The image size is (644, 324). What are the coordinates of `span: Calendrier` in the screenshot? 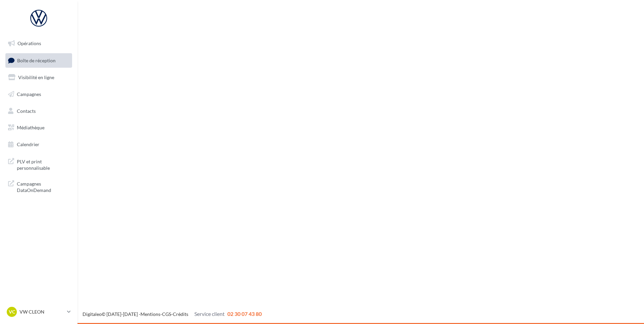 It's located at (28, 144).